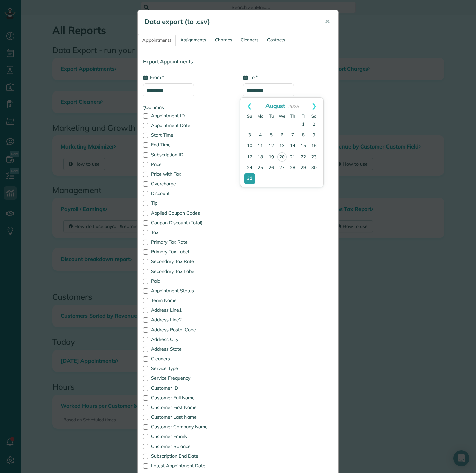 The width and height of the screenshot is (476, 473). What do you see at coordinates (188, 466) in the screenshot?
I see `label: Latest Appointment Date` at bounding box center [188, 466].